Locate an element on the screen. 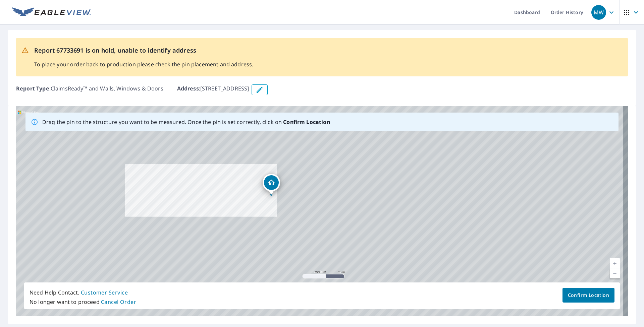 Image resolution: width=644 pixels, height=327 pixels. a: Current Level 18, Zoom Out is located at coordinates (615, 273).